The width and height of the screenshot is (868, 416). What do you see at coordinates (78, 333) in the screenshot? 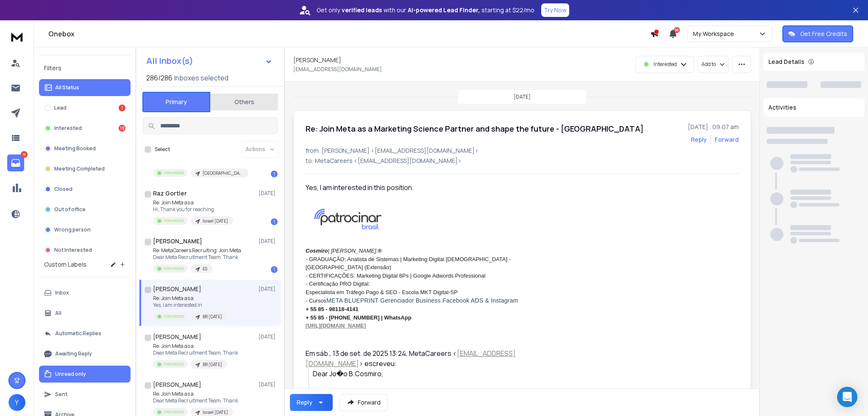
I see `p: Automatic Replies` at bounding box center [78, 333].